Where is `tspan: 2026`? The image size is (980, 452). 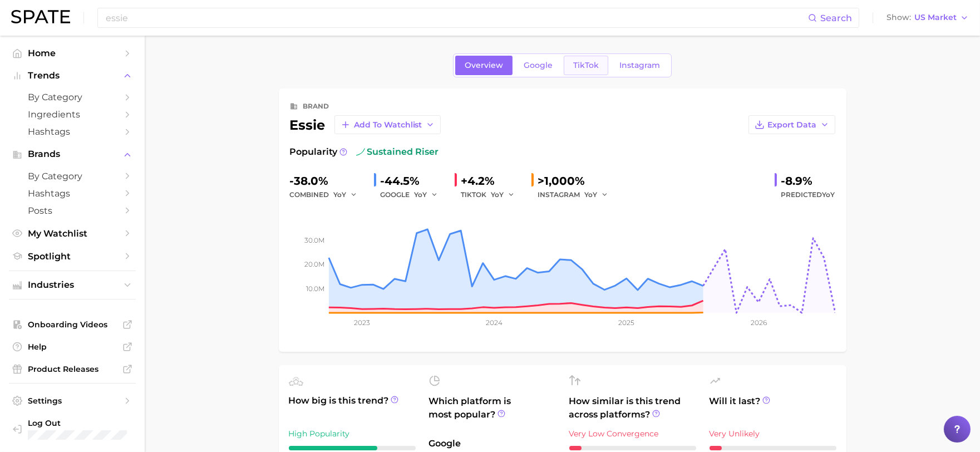 tspan: 2026 is located at coordinates (758, 322).